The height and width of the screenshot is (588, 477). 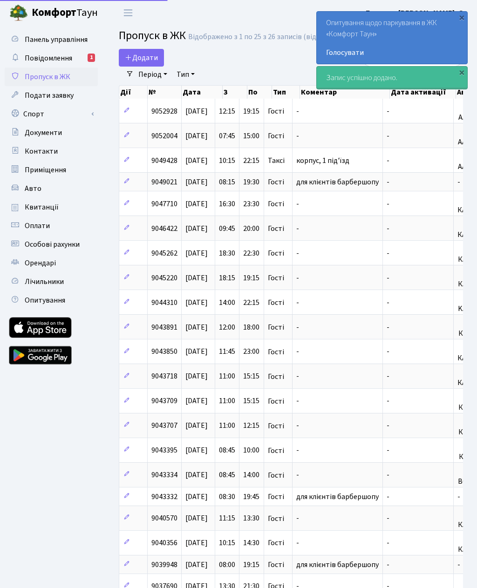 I want to click on span: 18:30, so click(x=227, y=253).